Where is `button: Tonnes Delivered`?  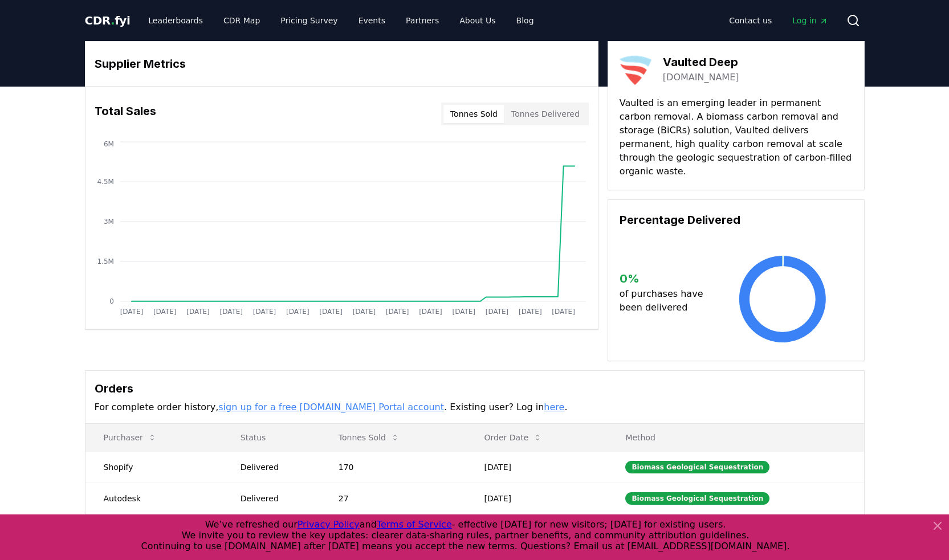
button: Tonnes Delivered is located at coordinates (546, 113).